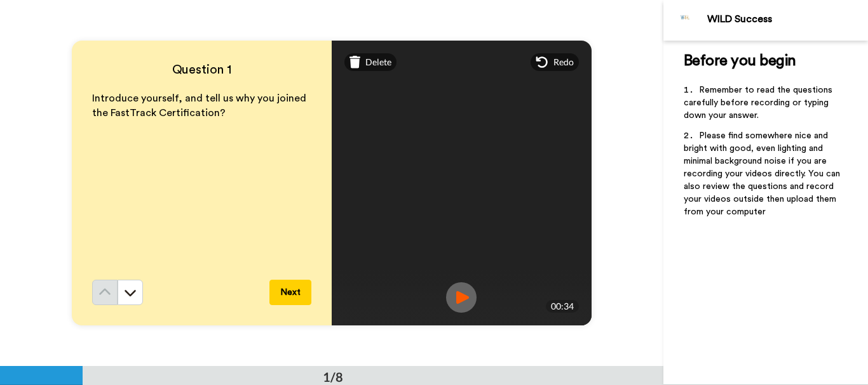  I want to click on span: Introduce yourself, and tell us why you joined the FastTrack Certification?, so click(200, 105).